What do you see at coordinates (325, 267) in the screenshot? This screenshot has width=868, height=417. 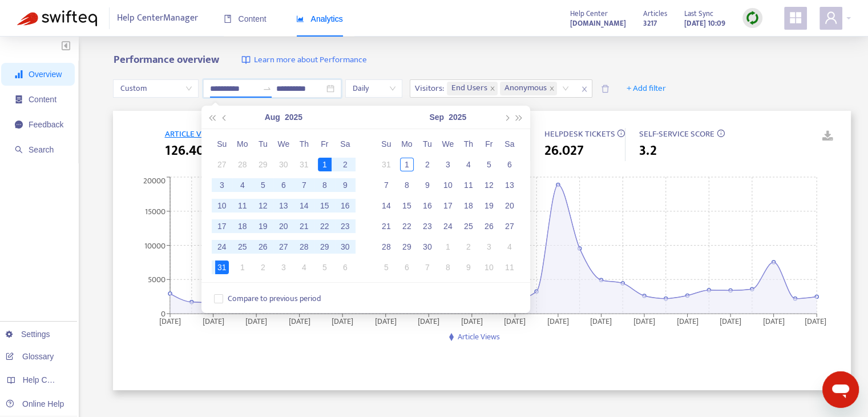 I see `td: 2025-09-05` at bounding box center [325, 267].